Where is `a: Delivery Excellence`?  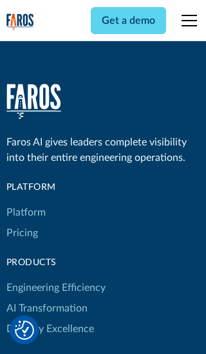
a: Delivery Excellence is located at coordinates (50, 329).